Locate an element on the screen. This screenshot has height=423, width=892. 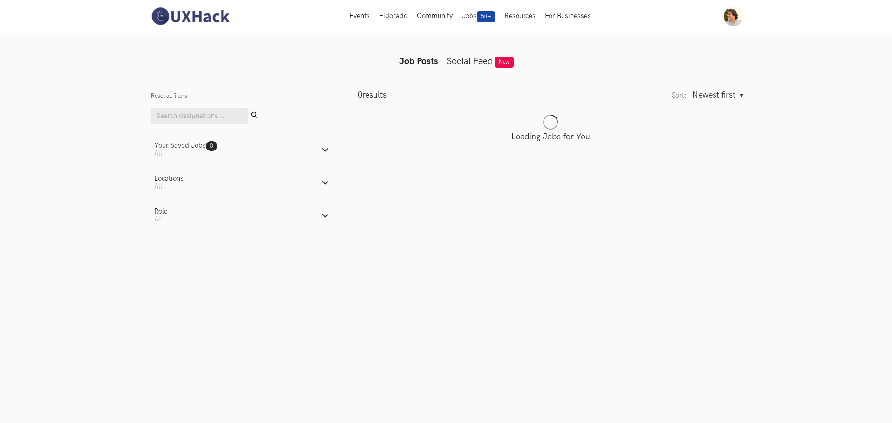
button: Your Saved Jobs0 All is located at coordinates (242, 150).